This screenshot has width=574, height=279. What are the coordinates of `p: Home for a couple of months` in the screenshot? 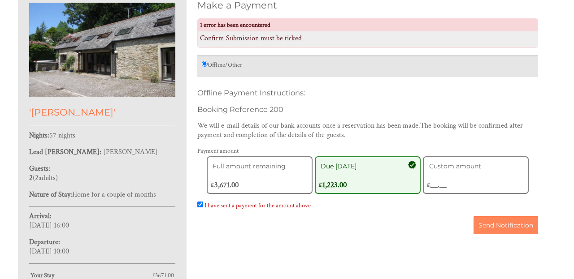 It's located at (102, 194).